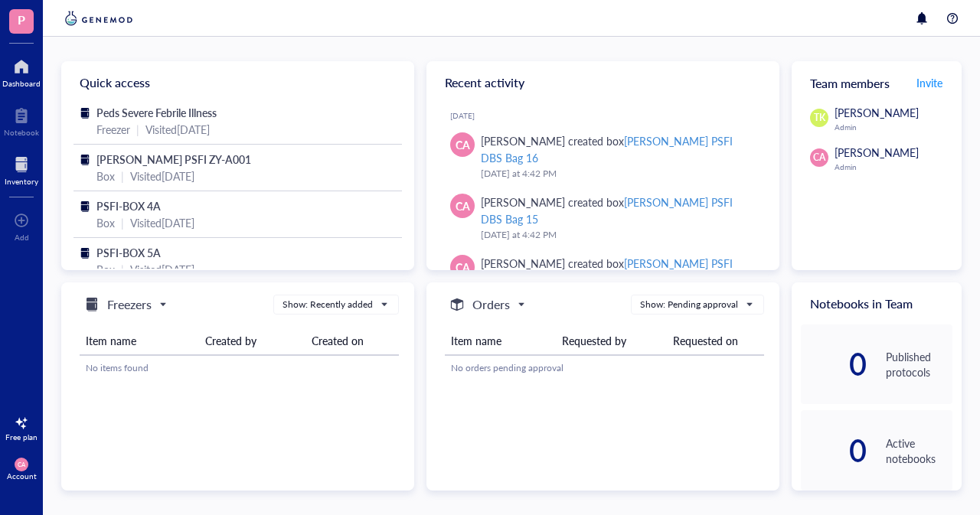  Describe the element at coordinates (603, 83) in the screenshot. I see `div: Recent activity` at that location.